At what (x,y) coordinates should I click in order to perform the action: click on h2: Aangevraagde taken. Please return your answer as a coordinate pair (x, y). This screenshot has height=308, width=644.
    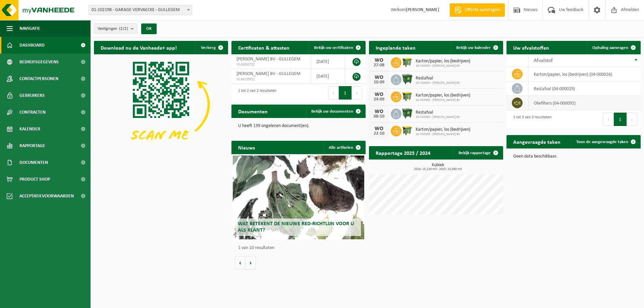
    Looking at the image, I should click on (536, 141).